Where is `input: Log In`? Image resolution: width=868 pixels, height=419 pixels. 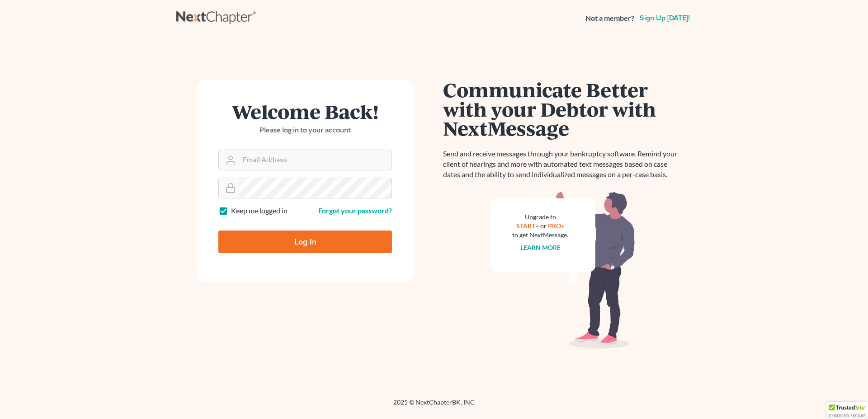 input: Log In is located at coordinates (305, 242).